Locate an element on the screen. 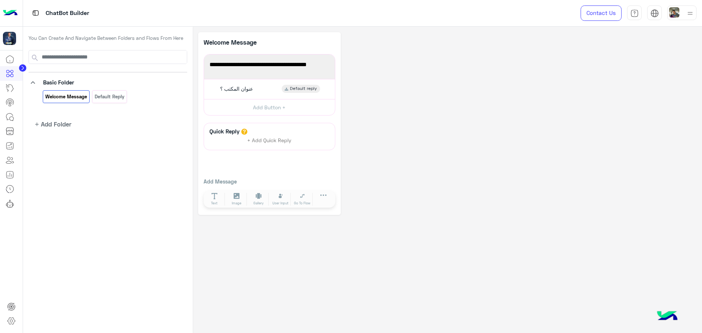 This screenshot has width=702, height=333. span: Text is located at coordinates (214, 203).